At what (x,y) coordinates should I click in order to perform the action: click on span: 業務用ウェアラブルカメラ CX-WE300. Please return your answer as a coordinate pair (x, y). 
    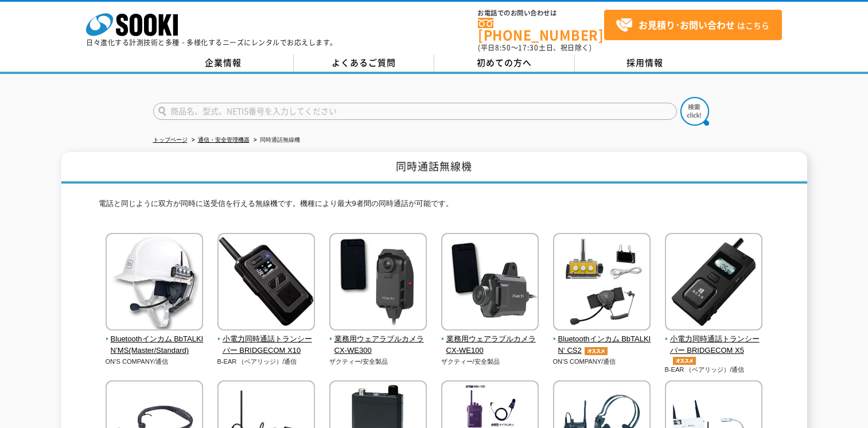
    Looking at the image, I should click on (378, 345).